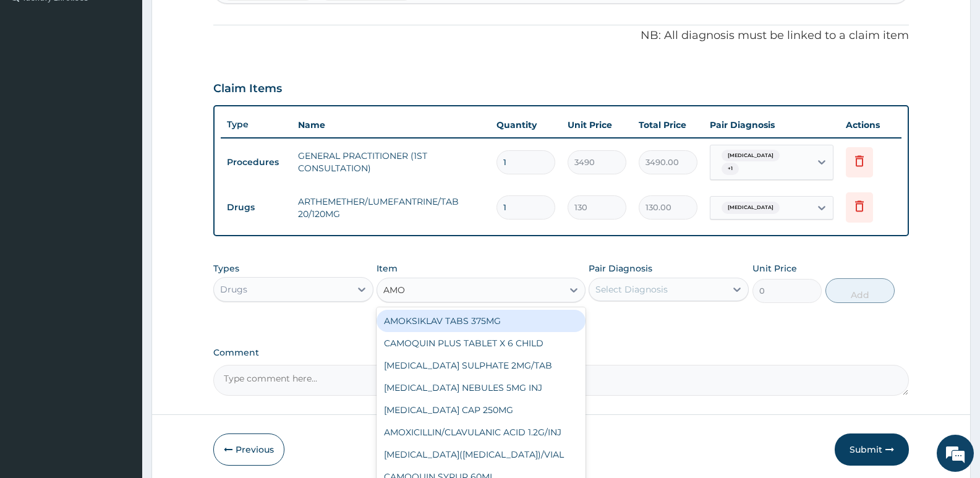 This screenshot has width=980, height=478. I want to click on div: Drugs, so click(234, 289).